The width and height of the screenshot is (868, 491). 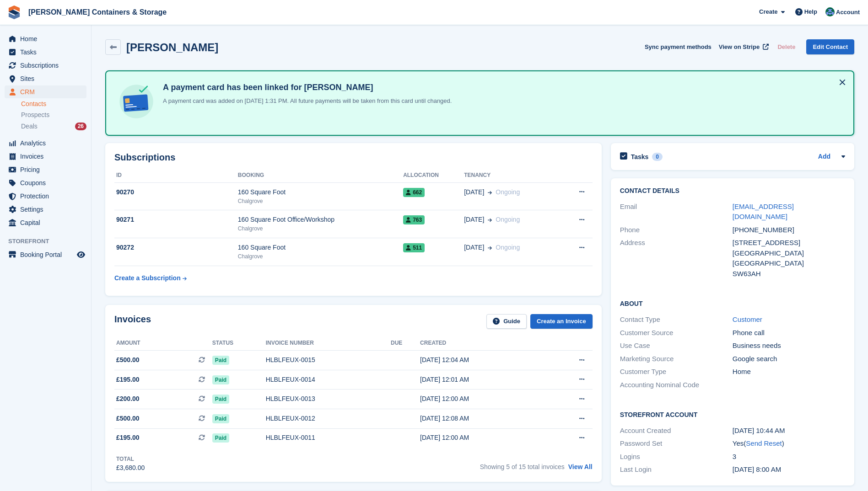 What do you see at coordinates (128, 399) in the screenshot?
I see `span: £200.00` at bounding box center [128, 399].